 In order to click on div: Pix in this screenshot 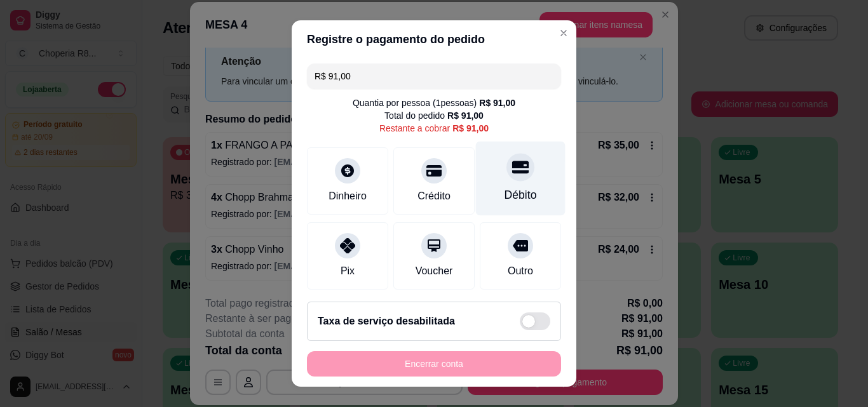, I will do `click(348, 271)`.